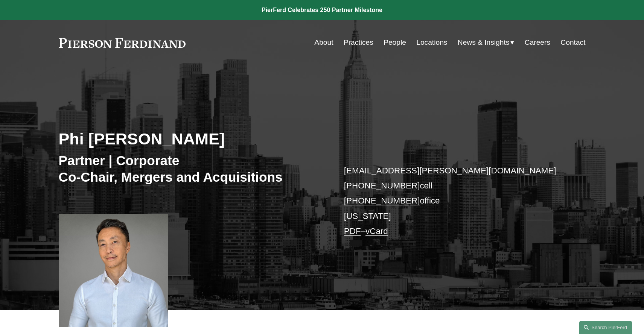 The height and width of the screenshot is (334, 644). Describe the element at coordinates (324, 42) in the screenshot. I see `a: About` at that location.